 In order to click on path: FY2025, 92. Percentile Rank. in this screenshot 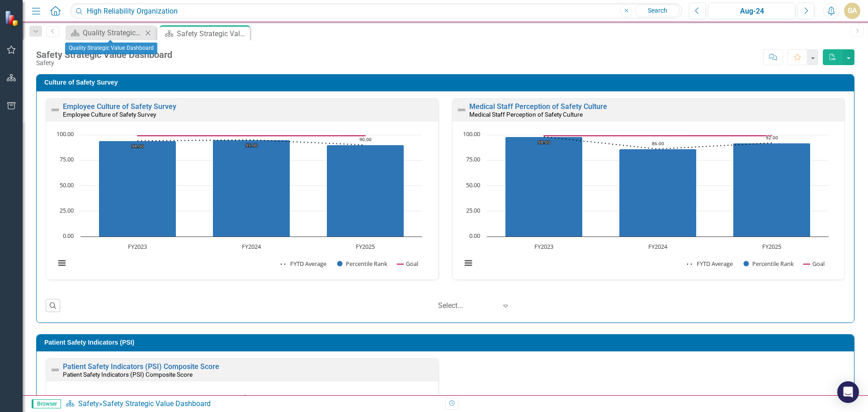, I will do `click(772, 189)`.